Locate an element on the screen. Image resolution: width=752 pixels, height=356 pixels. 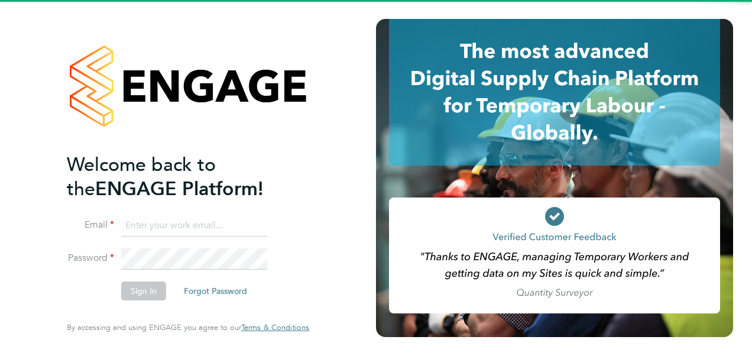
span: Terms & Conditions is located at coordinates (275, 327).